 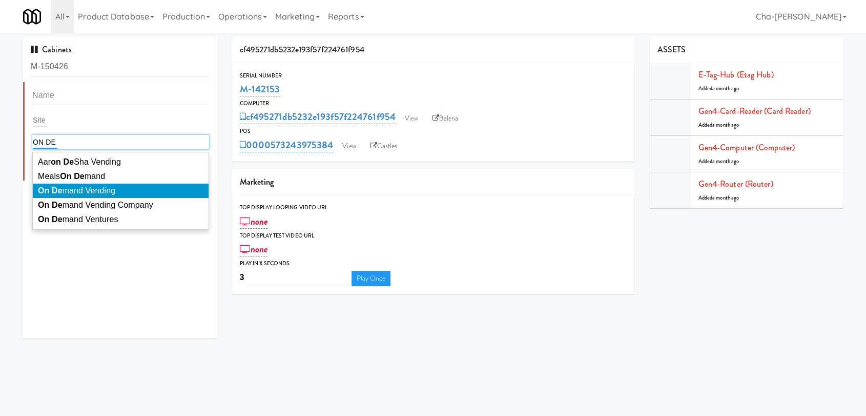 I want to click on a: Play Once, so click(x=371, y=278).